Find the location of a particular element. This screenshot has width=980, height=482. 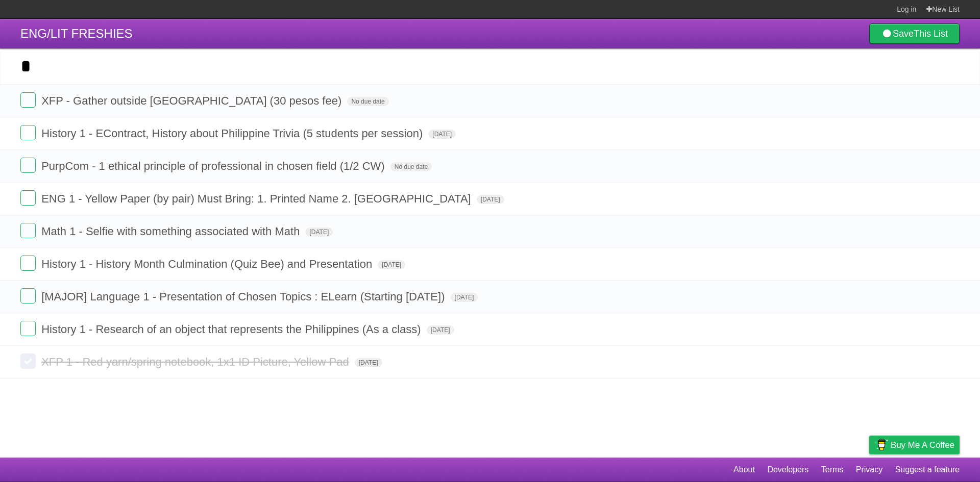

a: Buy me a coffee is located at coordinates (915, 445).